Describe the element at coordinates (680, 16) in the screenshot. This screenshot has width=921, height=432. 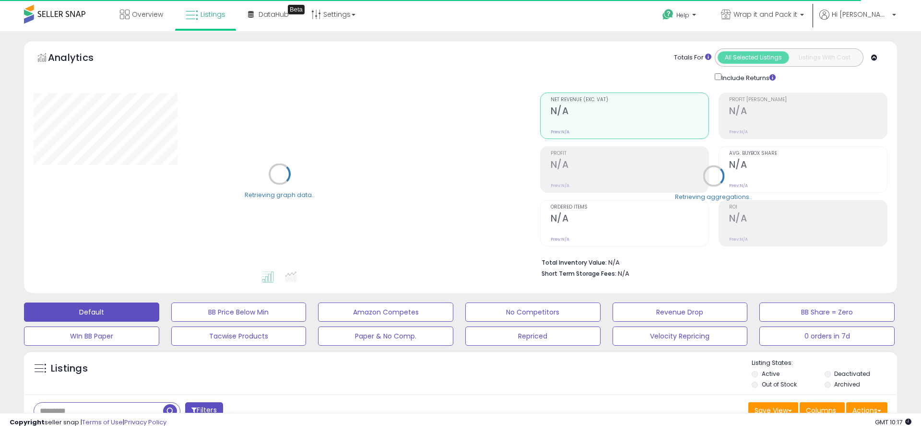
I see `a: Help` at that location.